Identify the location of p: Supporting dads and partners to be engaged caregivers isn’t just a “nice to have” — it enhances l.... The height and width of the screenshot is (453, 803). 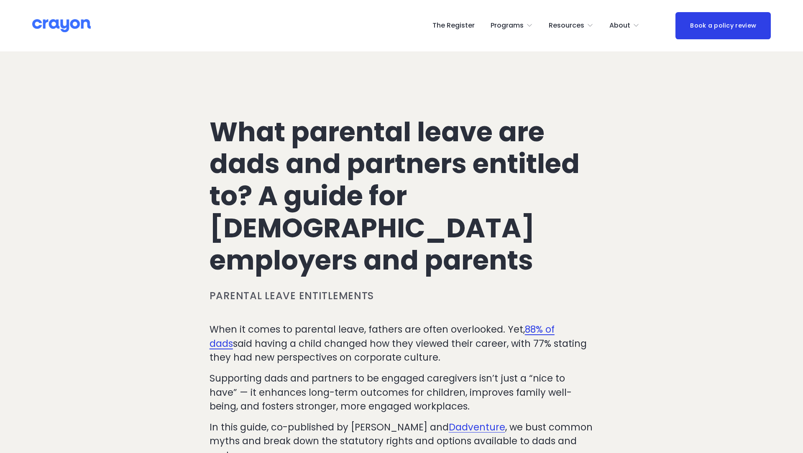
(401, 393).